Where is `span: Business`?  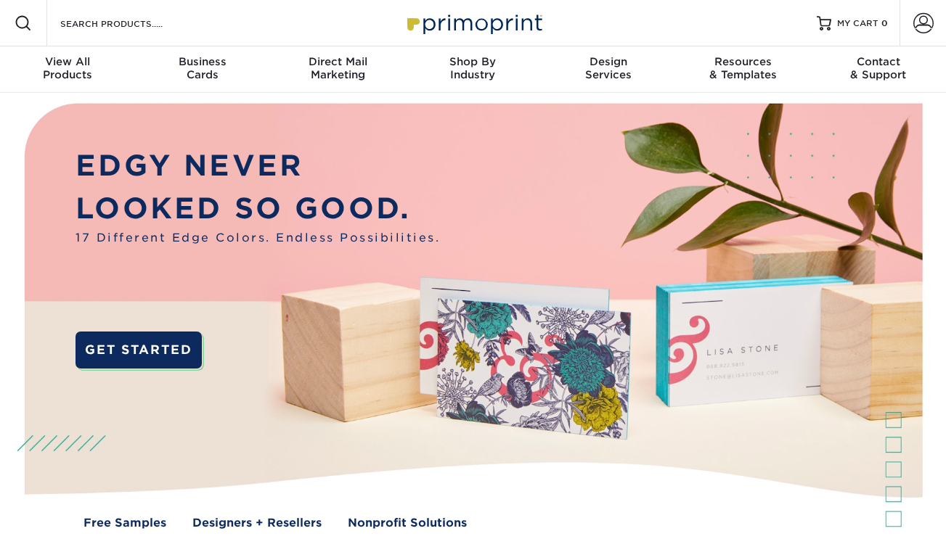 span: Business is located at coordinates (202, 62).